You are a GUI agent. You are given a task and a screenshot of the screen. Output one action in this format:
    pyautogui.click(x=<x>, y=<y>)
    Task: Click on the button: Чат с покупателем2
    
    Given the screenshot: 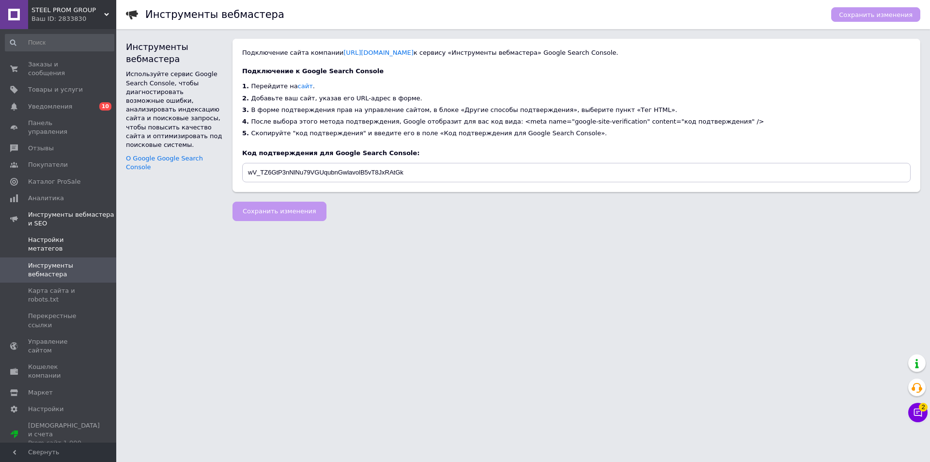 What is the action you would take?
    pyautogui.click(x=918, y=412)
    